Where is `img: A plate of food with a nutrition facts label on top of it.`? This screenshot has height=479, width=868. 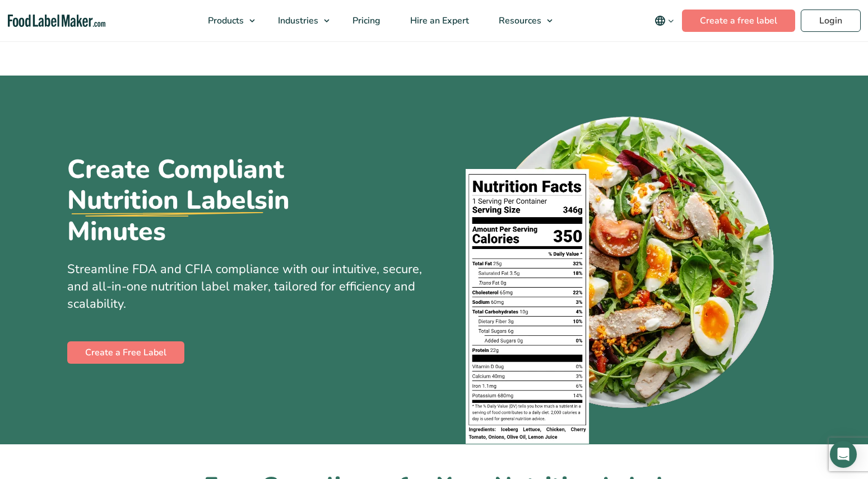
img: A plate of food with a nutrition facts label on top of it. is located at coordinates (621, 276).